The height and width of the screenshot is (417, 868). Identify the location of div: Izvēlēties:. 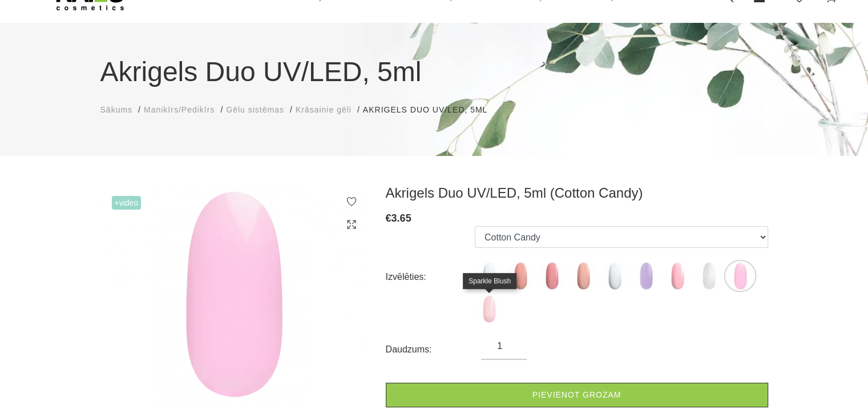
(430, 277).